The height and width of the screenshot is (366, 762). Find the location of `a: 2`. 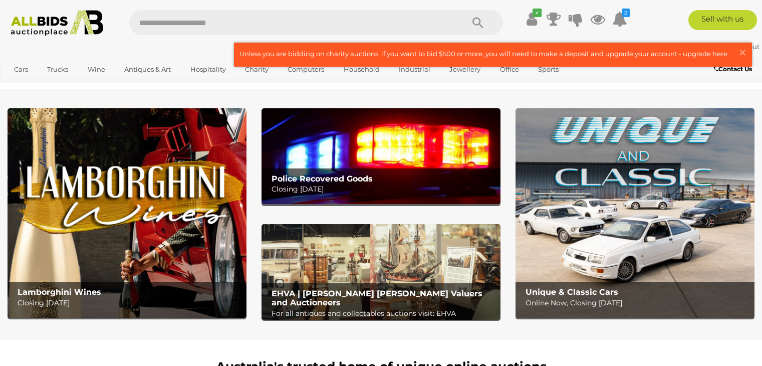

a: 2 is located at coordinates (620, 19).